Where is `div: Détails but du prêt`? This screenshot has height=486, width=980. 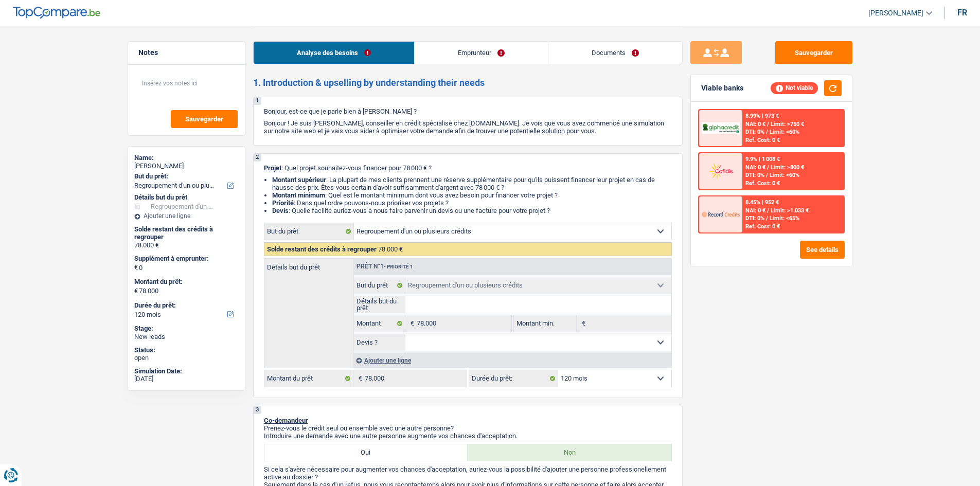
div: Détails but du prêt is located at coordinates (187, 197).